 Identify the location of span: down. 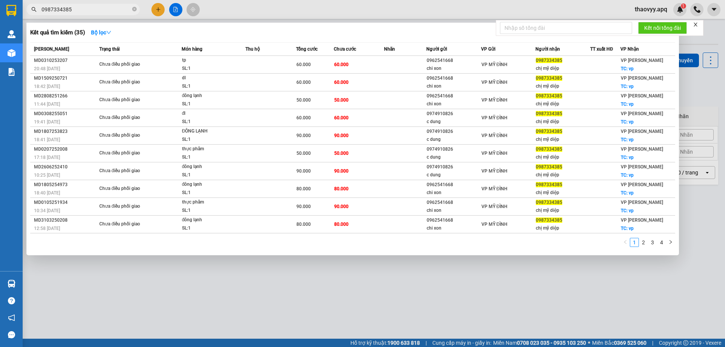
(109, 32).